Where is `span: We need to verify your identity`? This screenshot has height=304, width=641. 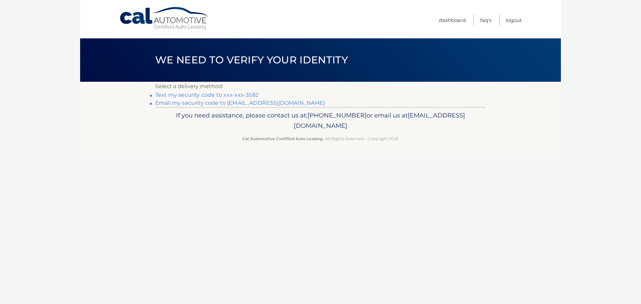 span: We need to verify your identity is located at coordinates (251, 60).